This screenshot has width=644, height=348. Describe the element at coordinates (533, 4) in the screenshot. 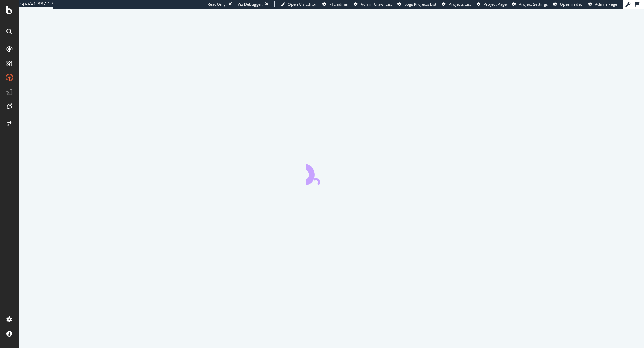

I see `span: Project Settings` at that location.